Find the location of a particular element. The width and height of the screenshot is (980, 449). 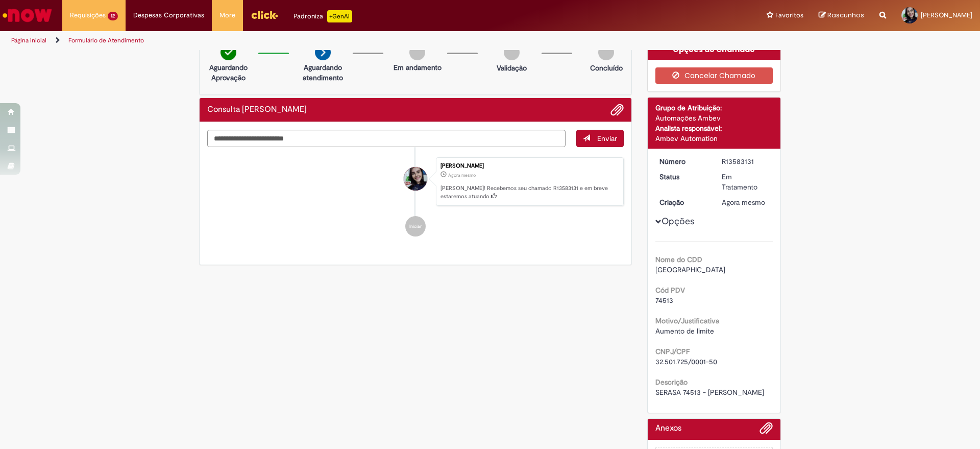

img: ServiceNow is located at coordinates (27, 16).